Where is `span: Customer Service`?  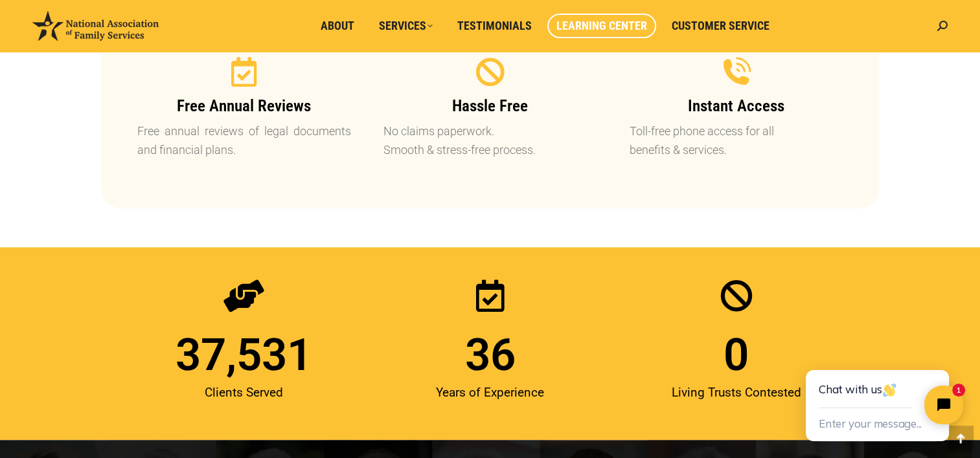 span: Customer Service is located at coordinates (720, 26).